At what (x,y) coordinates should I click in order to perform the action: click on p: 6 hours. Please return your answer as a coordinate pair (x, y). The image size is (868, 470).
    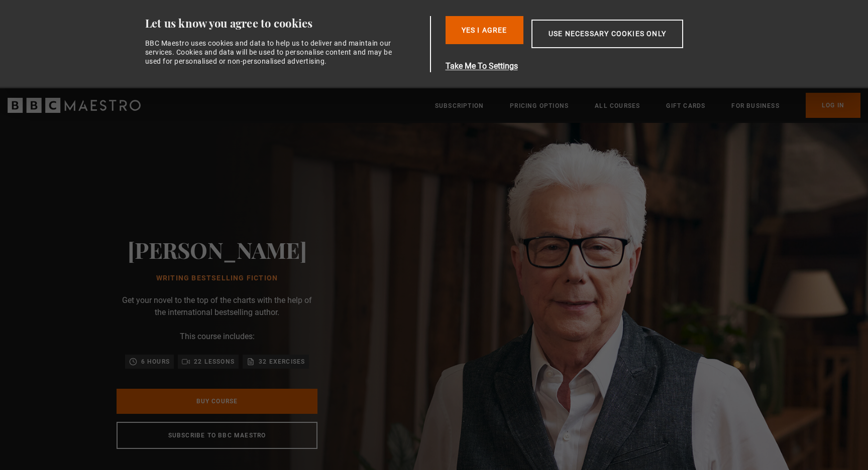
    Looking at the image, I should click on (155, 362).